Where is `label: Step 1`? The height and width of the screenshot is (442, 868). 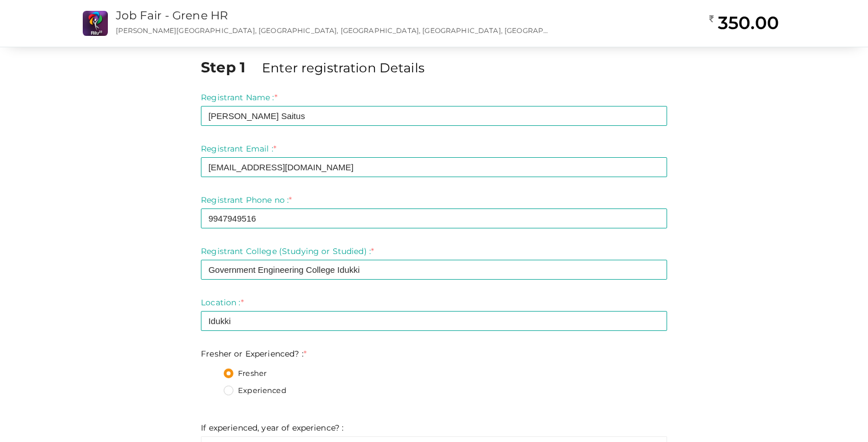 label: Step 1 is located at coordinates (230, 68).